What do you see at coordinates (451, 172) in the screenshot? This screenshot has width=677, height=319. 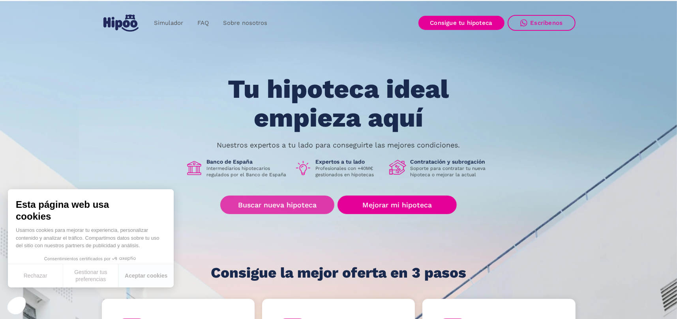 I see `p: Soporte para contratar tu nueva hipoteca o mejorar la actual` at bounding box center [451, 172].